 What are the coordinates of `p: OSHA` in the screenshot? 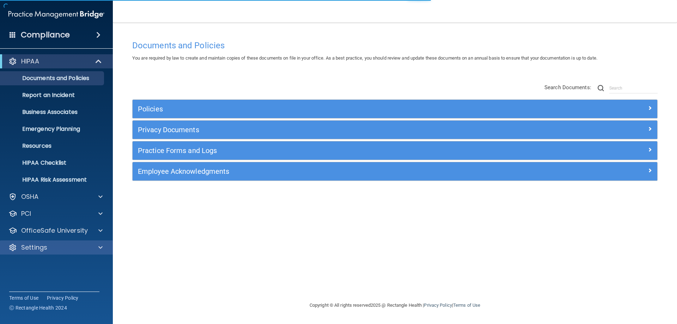 It's located at (30, 197).